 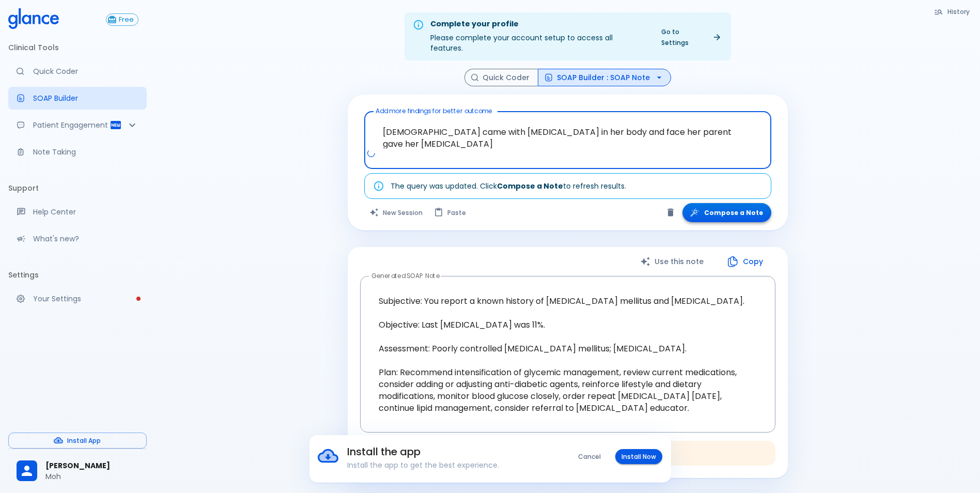 What do you see at coordinates (86, 152) in the screenshot?
I see `p: Note Taking` at bounding box center [86, 152].